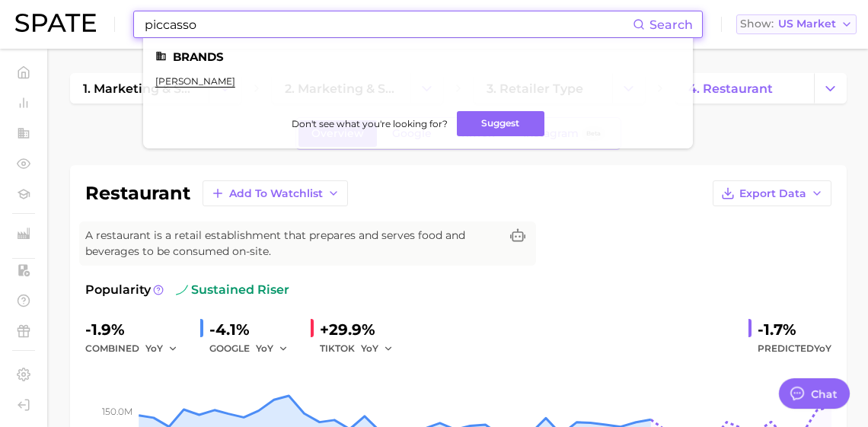 This screenshot has width=868, height=427. I want to click on div: -1.9%, so click(136, 329).